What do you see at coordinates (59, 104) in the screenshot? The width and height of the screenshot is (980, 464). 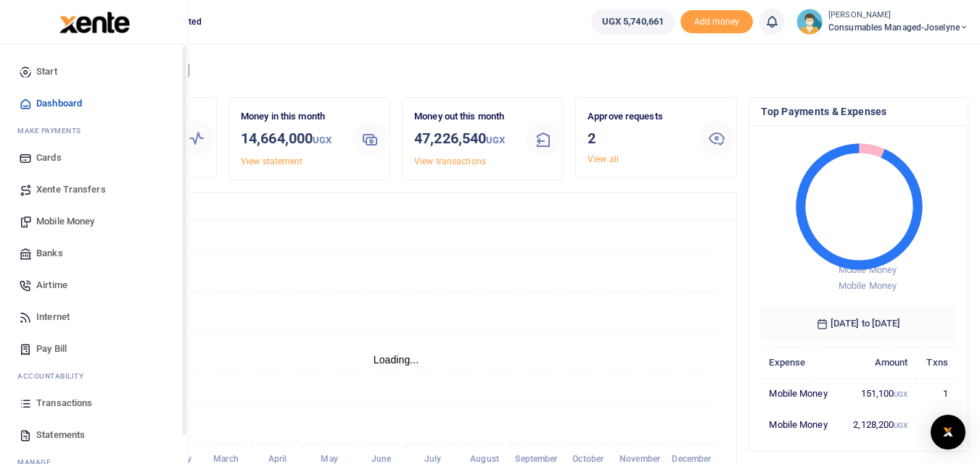 I see `span: Dashboard` at bounding box center [59, 104].